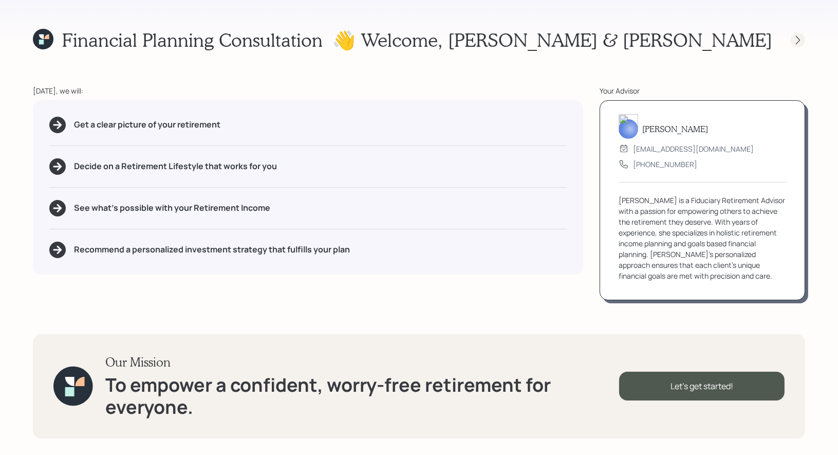 The image size is (838, 455). What do you see at coordinates (192, 40) in the screenshot?
I see `h1: Financial Planning Consultation` at bounding box center [192, 40].